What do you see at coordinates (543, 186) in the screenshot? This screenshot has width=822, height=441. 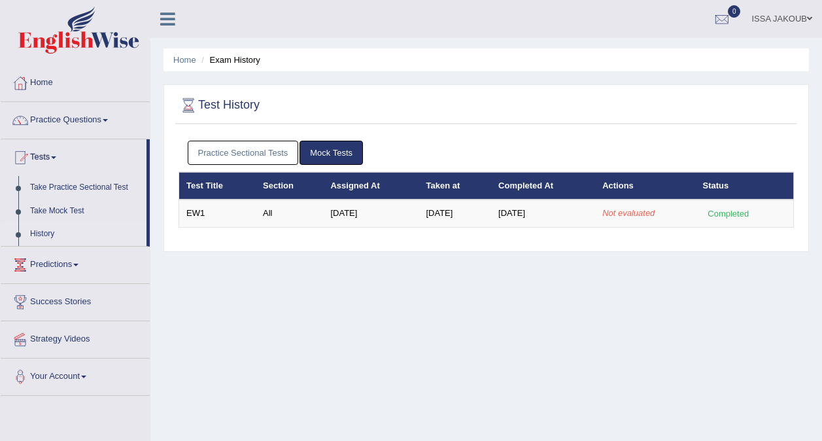 I see `th: Completed At` at bounding box center [543, 186].